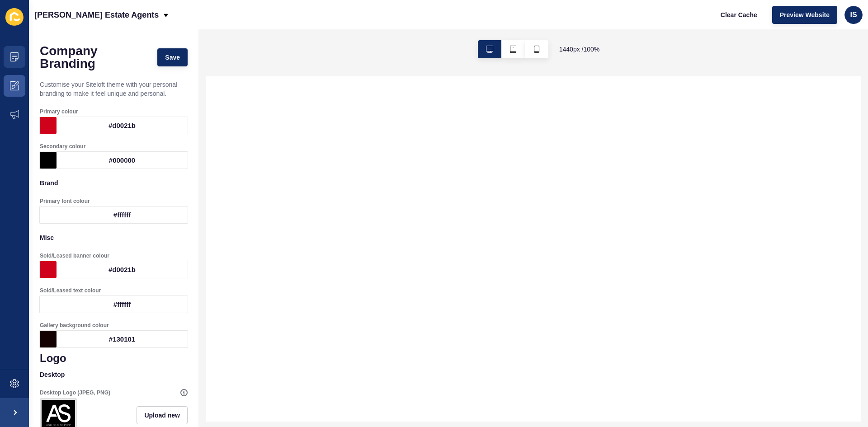  Describe the element at coordinates (853, 15) in the screenshot. I see `span: IS` at that location.